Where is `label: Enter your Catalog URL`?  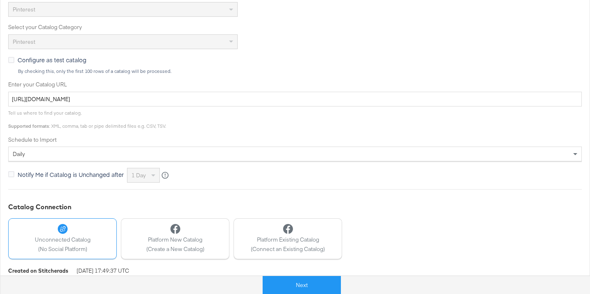
label: Enter your Catalog URL is located at coordinates (295, 84).